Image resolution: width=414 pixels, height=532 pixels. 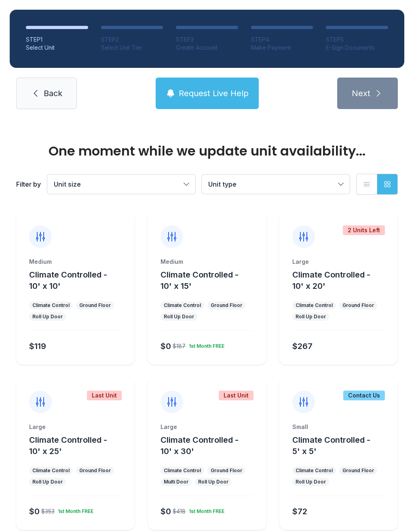 What do you see at coordinates (300, 511) in the screenshot?
I see `div: $72` at bounding box center [300, 511].